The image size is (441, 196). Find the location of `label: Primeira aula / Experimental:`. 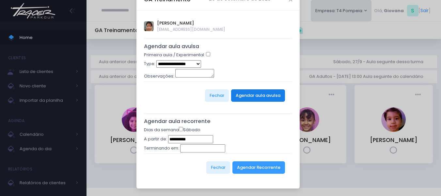

label: Primeira aula / Experimental: is located at coordinates (174, 55).